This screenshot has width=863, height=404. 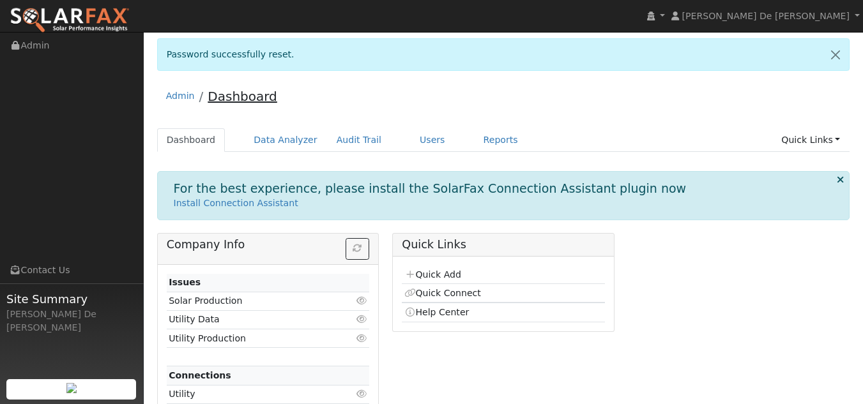 What do you see at coordinates (72, 388) in the screenshot?
I see `img: retrieve` at bounding box center [72, 388].